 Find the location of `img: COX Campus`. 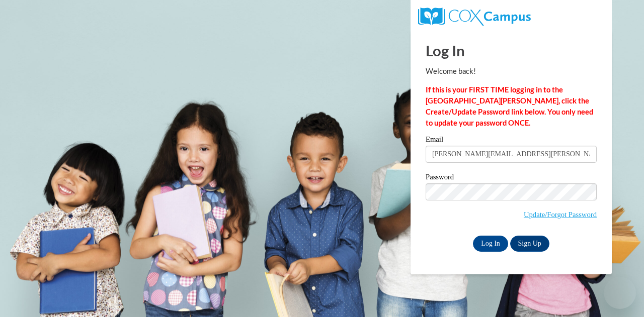

img: COX Campus is located at coordinates (474, 17).